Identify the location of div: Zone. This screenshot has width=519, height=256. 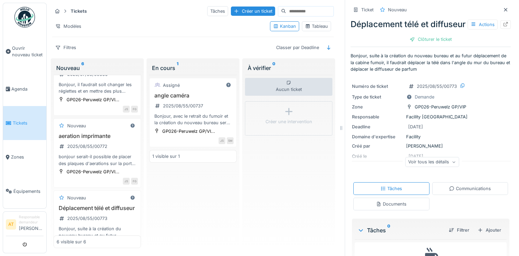
(378, 107).